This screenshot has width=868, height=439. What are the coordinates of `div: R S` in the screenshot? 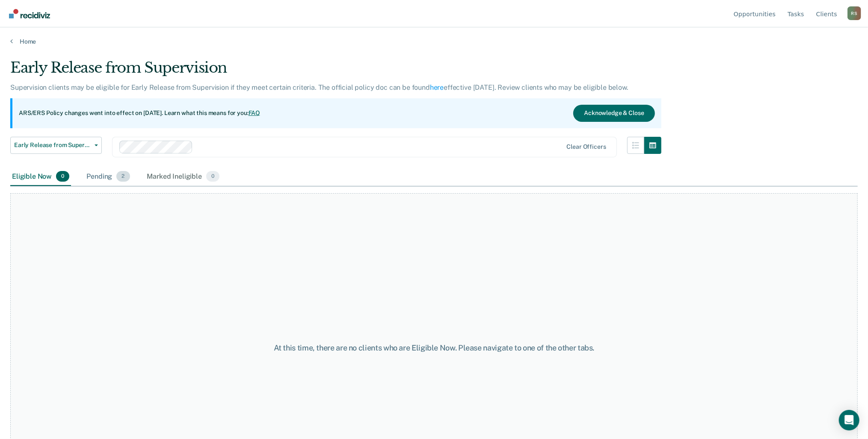 It's located at (855, 13).